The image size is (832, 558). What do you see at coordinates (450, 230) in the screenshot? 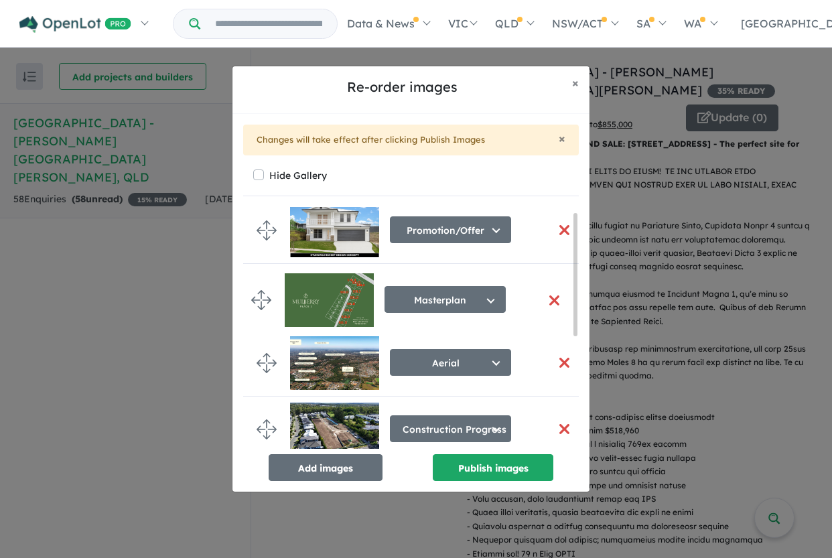
I see `button: Promotion/Offer` at bounding box center [450, 230].